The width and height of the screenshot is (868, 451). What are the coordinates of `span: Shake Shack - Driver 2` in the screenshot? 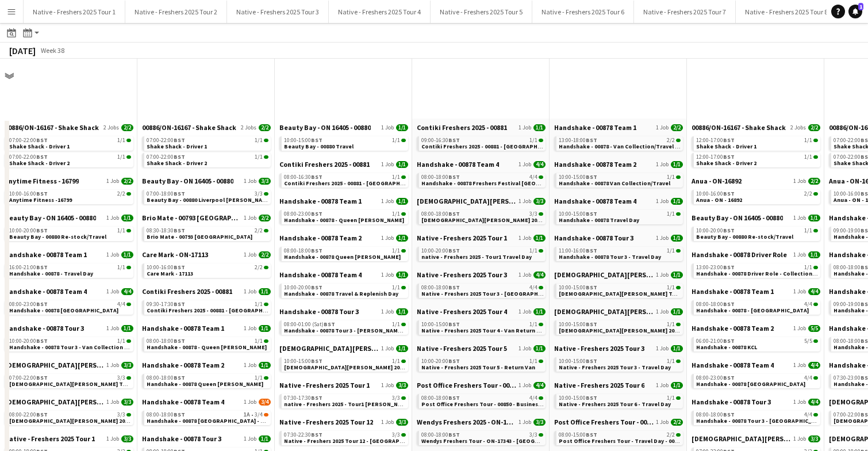 It's located at (176, 163).